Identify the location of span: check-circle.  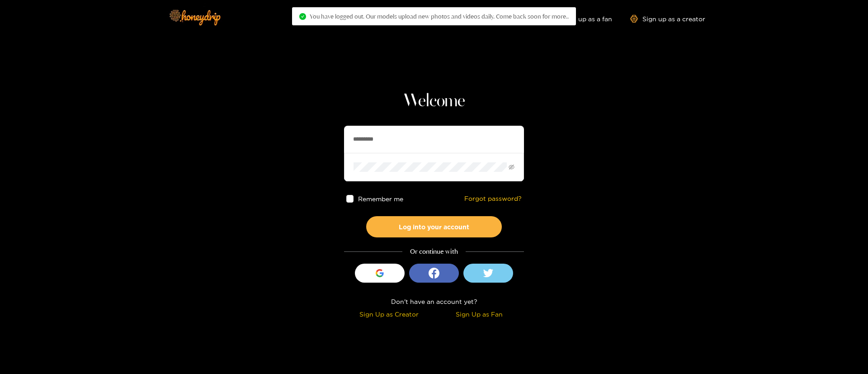
(302, 16).